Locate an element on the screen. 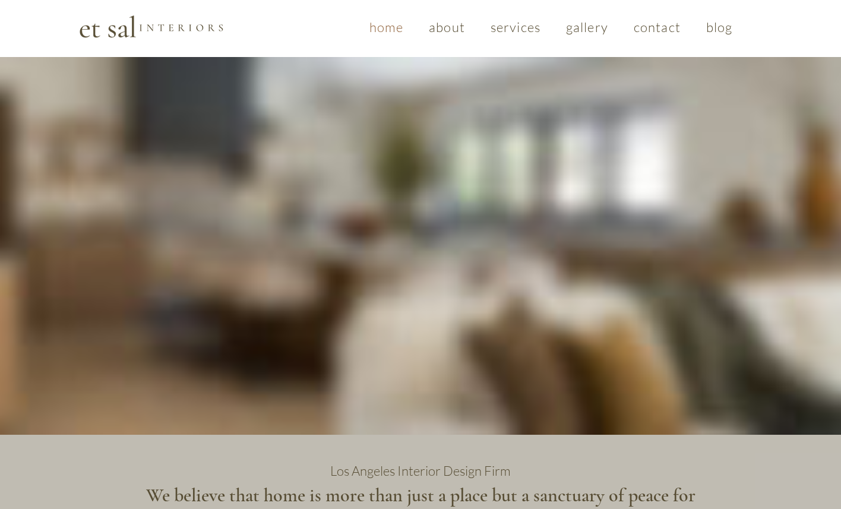  span: Los Angeles Interior Design Firm is located at coordinates (420, 470).